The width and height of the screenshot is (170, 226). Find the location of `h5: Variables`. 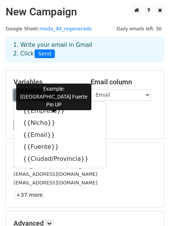

h5: Variables is located at coordinates (46, 82).